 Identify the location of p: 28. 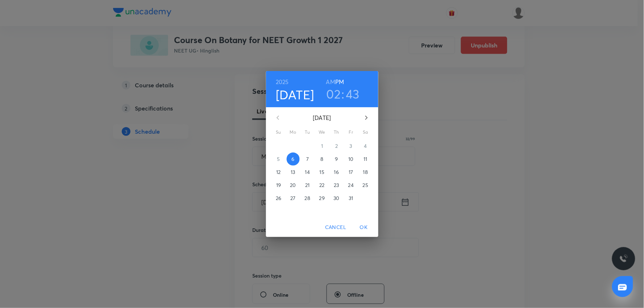
(307, 198).